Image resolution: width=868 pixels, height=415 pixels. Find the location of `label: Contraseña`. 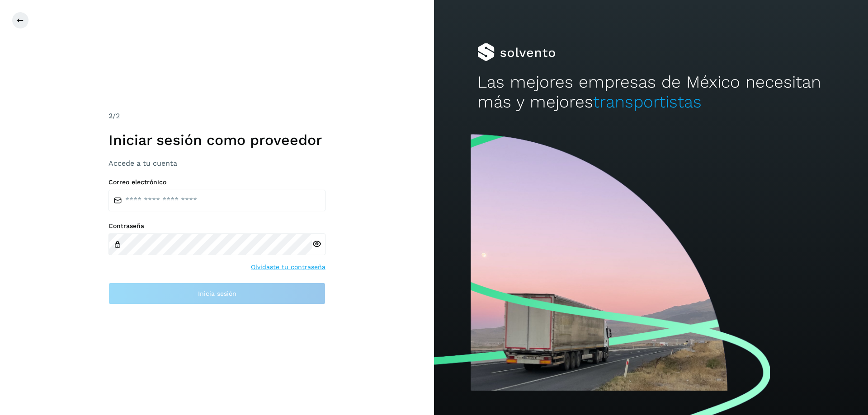

label: Contraseña is located at coordinates (217, 226).